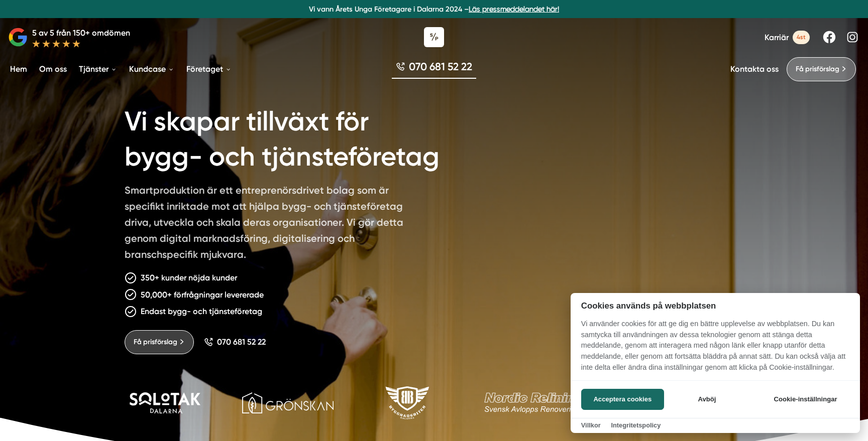 The height and width of the screenshot is (441, 868). Describe the element at coordinates (635, 424) in the screenshot. I see `a: Integritetspolicy` at that location.